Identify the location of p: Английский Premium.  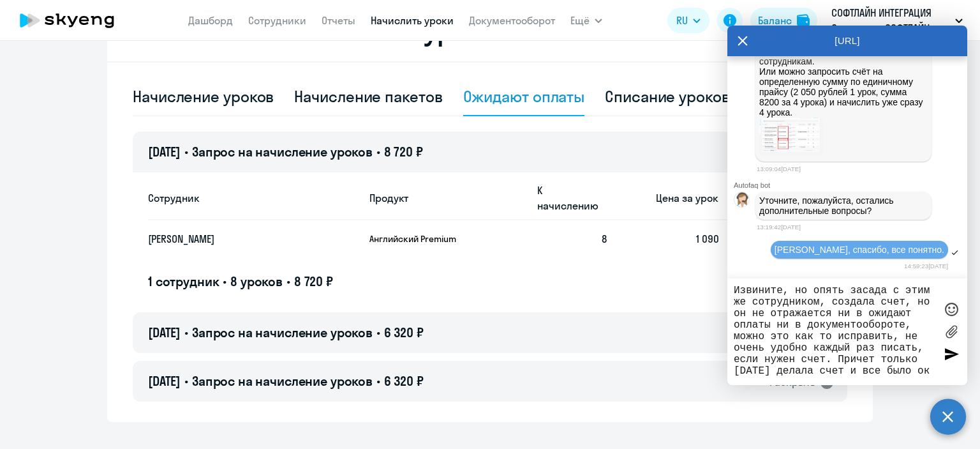
(417, 239).